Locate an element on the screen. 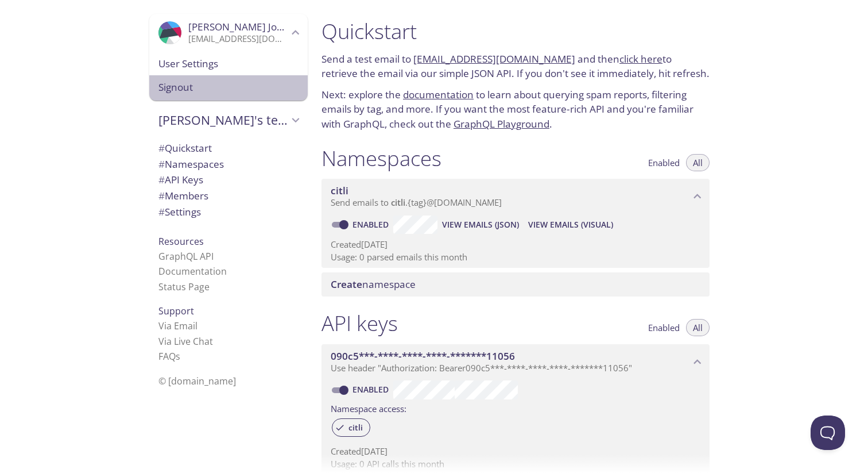 The image size is (868, 473). div: API Keys is located at coordinates (228, 180).